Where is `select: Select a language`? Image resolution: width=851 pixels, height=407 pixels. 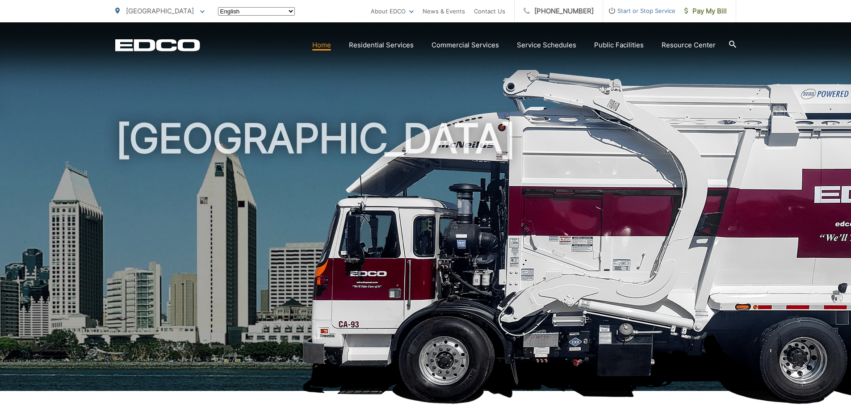 select: Select a language is located at coordinates (257, 11).